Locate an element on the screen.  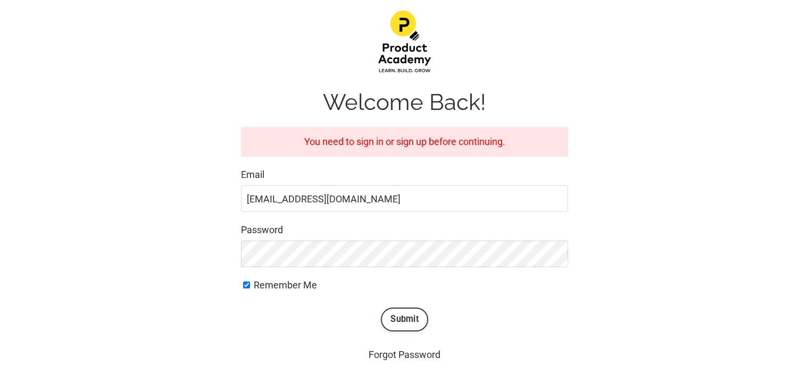
div: You need to sign in or sign up before continuing. is located at coordinates (404, 142).